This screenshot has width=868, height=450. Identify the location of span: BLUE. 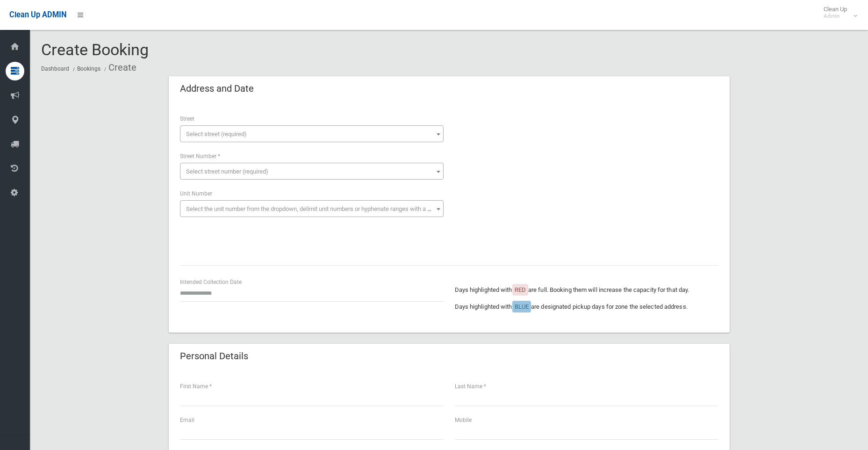
(522, 307).